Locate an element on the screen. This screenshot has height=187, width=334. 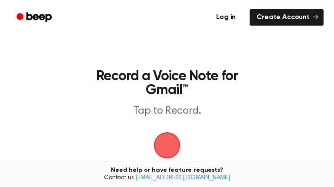
button: Beep Logo is located at coordinates (167, 146).